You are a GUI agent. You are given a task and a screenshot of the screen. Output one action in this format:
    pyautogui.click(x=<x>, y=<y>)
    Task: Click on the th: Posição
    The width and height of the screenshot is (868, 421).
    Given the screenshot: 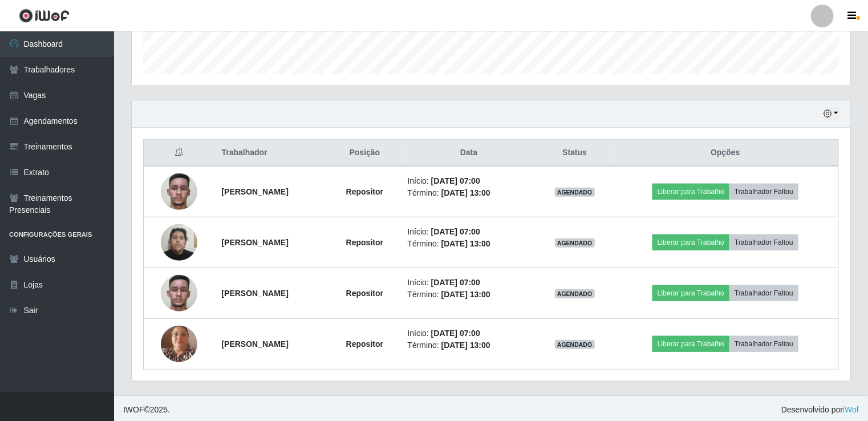 What is the action you would take?
    pyautogui.click(x=365, y=153)
    